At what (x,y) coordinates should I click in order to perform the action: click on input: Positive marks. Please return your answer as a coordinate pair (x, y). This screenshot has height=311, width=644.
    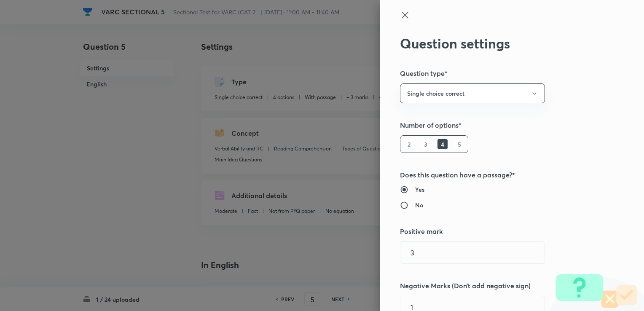
    Looking at the image, I should click on (472, 253).